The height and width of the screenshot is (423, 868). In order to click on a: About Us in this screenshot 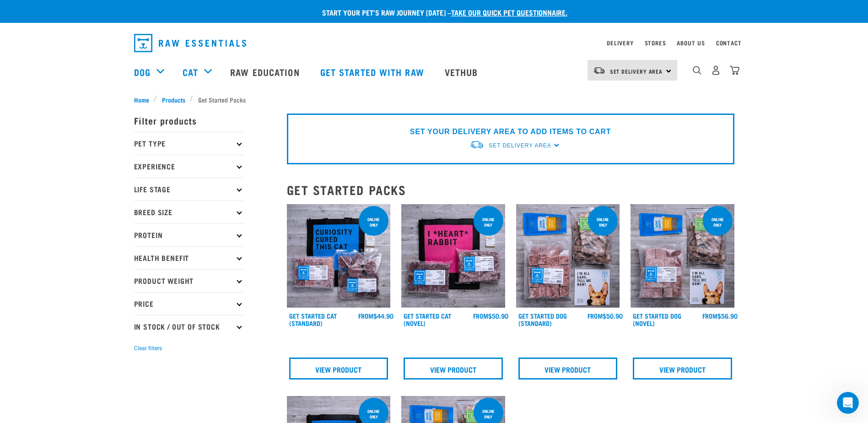, I will do `click(690, 43)`.